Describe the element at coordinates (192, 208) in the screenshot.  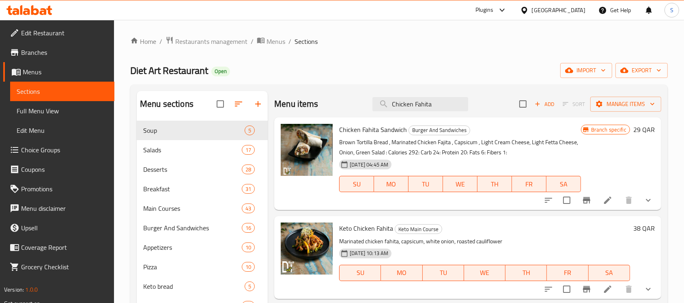
I see `div: Main Courses` at that location.